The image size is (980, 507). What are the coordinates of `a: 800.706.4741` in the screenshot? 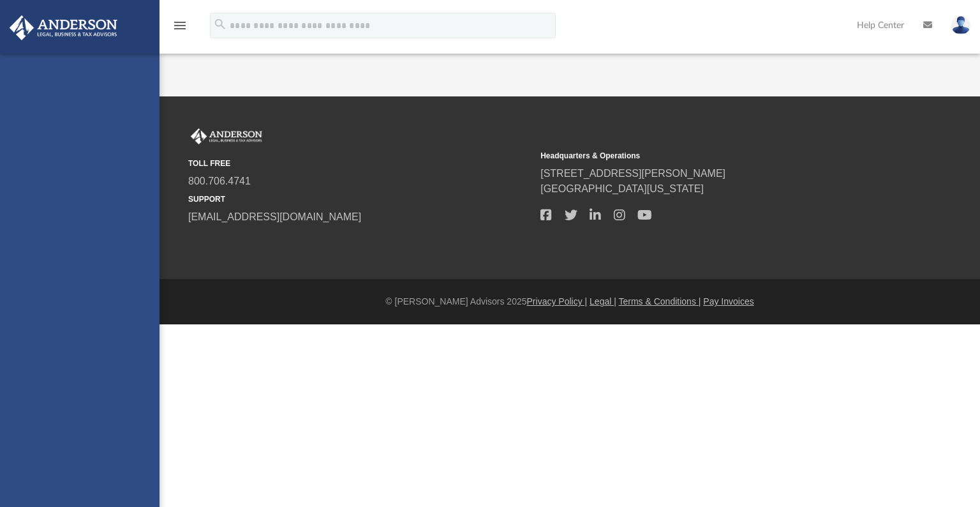 It's located at (220, 181).